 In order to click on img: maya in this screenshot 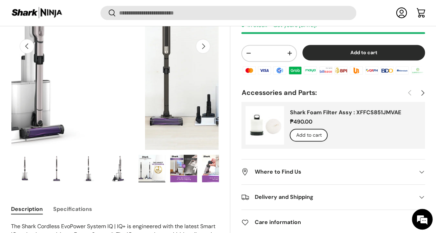, I will do `click(310, 70)`.